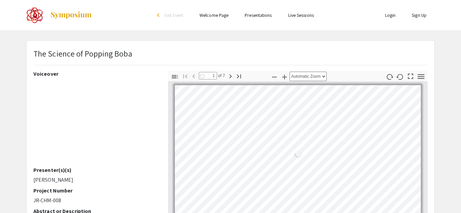 Image resolution: width=461 pixels, height=213 pixels. I want to click on h2: Project Number, so click(95, 191).